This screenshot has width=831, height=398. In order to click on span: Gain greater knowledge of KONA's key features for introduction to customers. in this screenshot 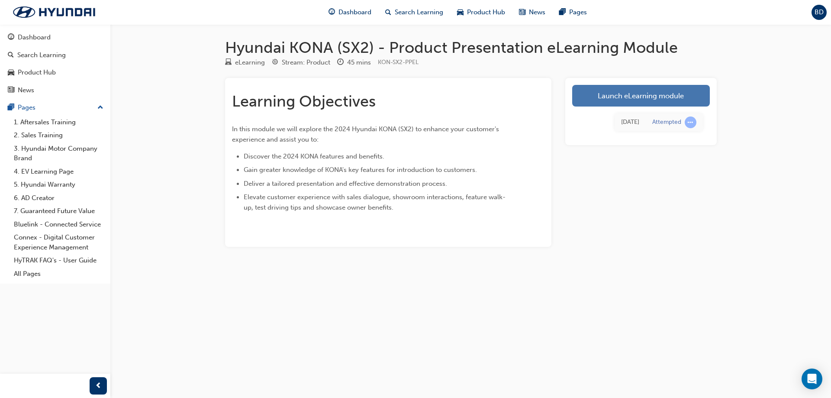, I will do `click(360, 170)`.